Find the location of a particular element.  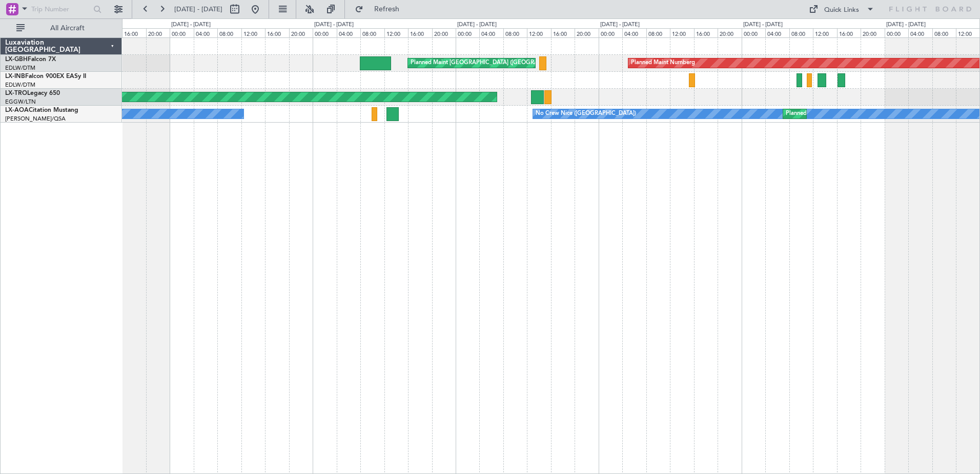

input: Trip Number is located at coordinates (61, 9).